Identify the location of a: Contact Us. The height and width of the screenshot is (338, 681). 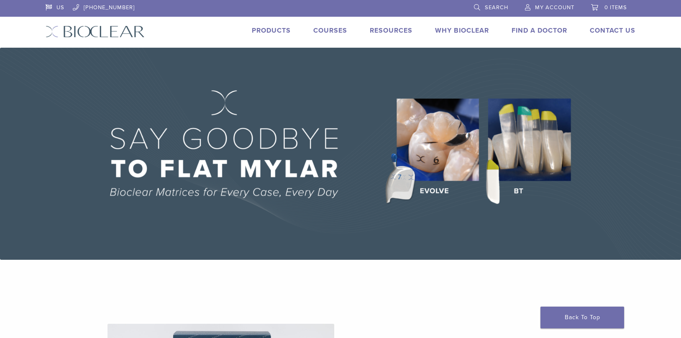
(613, 31).